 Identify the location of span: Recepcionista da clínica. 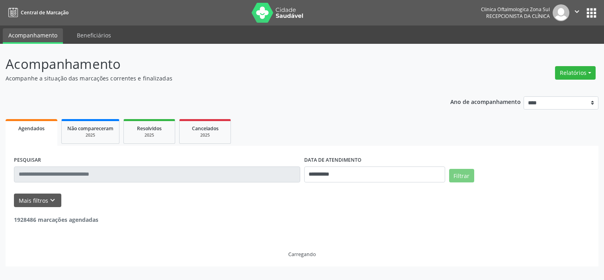
(518, 16).